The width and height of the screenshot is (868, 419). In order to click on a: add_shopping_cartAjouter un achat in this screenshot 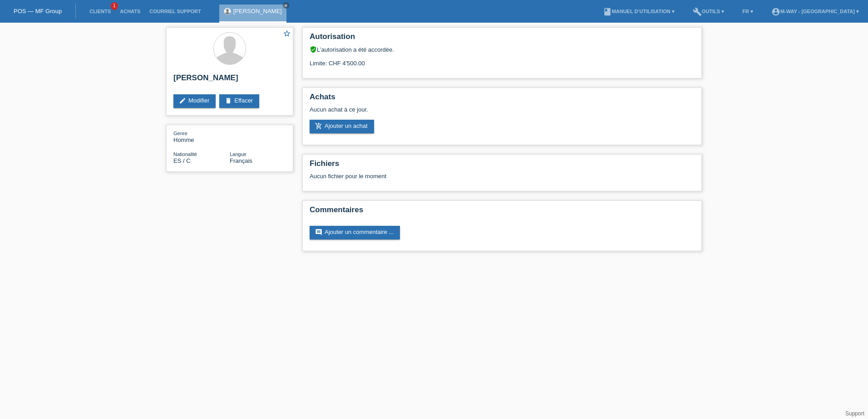, I will do `click(342, 127)`.